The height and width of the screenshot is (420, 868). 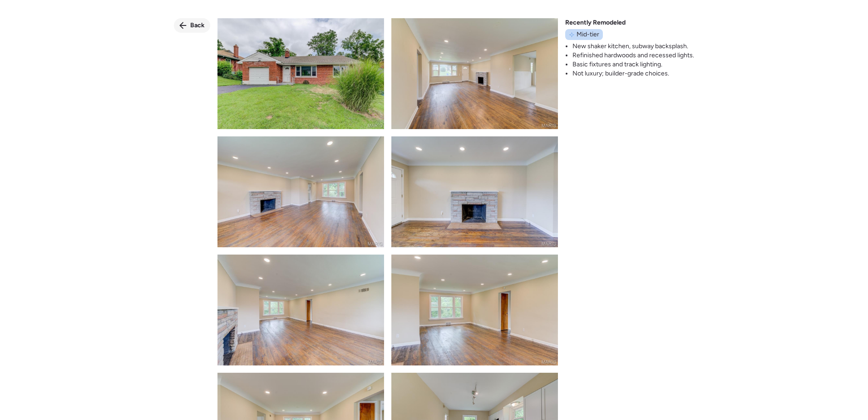 I want to click on span: Back, so click(x=198, y=25).